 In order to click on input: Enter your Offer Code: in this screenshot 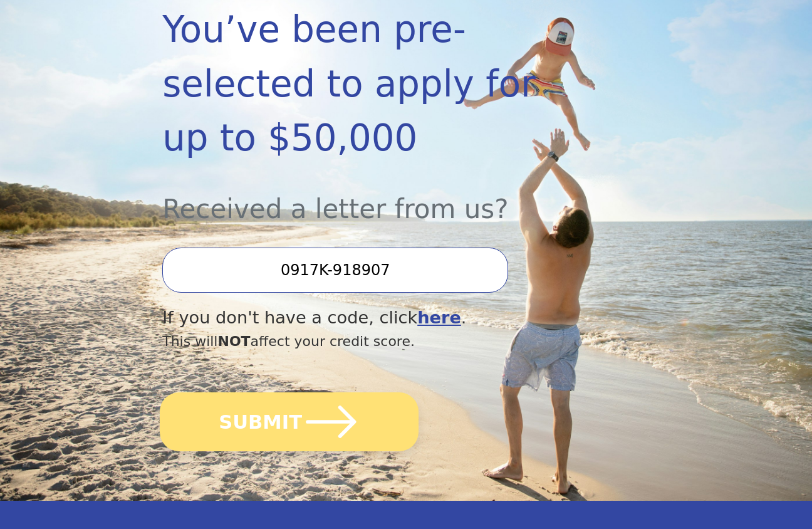, I will do `click(335, 270)`.